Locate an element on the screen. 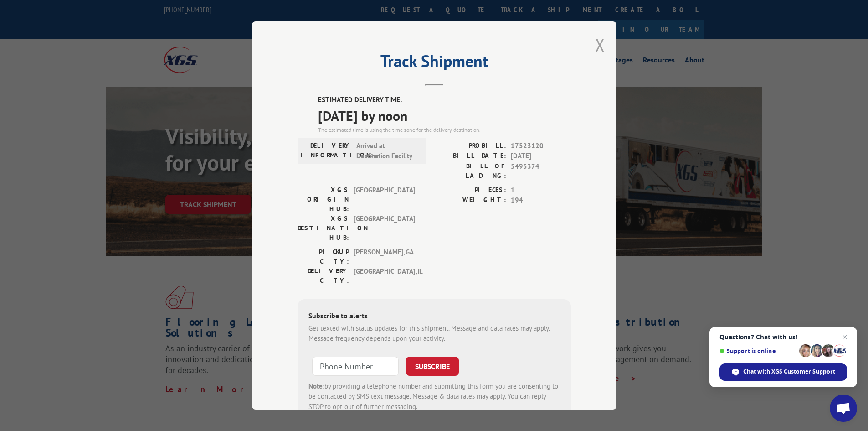 This screenshot has height=431, width=868. div: Get texted with status updates for this shipment. Message and data rates may apply. Message frequ... is located at coordinates (434, 334).